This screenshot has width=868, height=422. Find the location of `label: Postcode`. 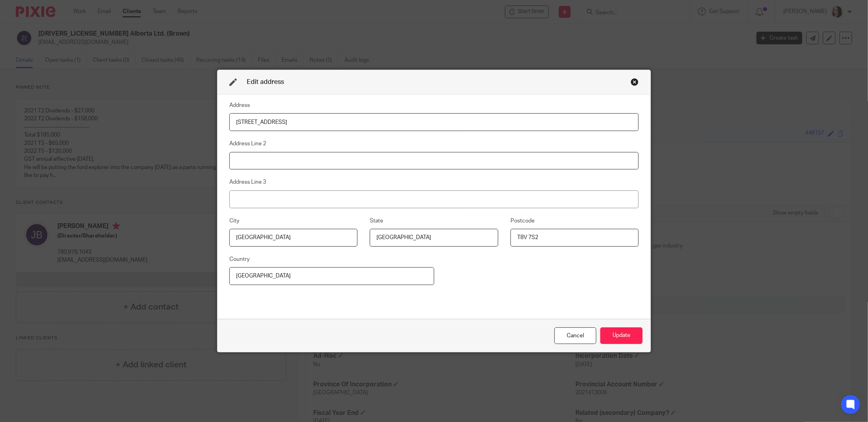

label: Postcode is located at coordinates (522, 221).